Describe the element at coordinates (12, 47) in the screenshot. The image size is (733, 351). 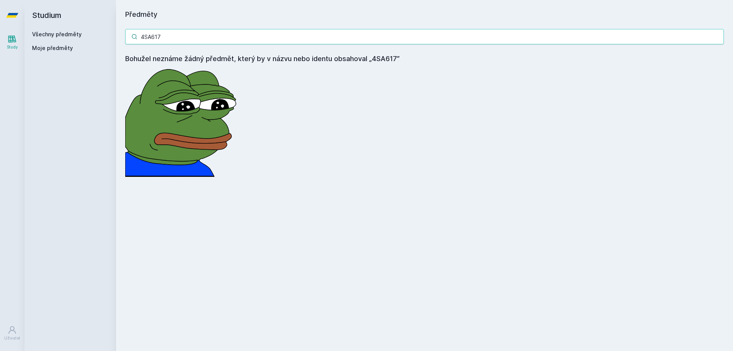
I see `div: Study` at that location.